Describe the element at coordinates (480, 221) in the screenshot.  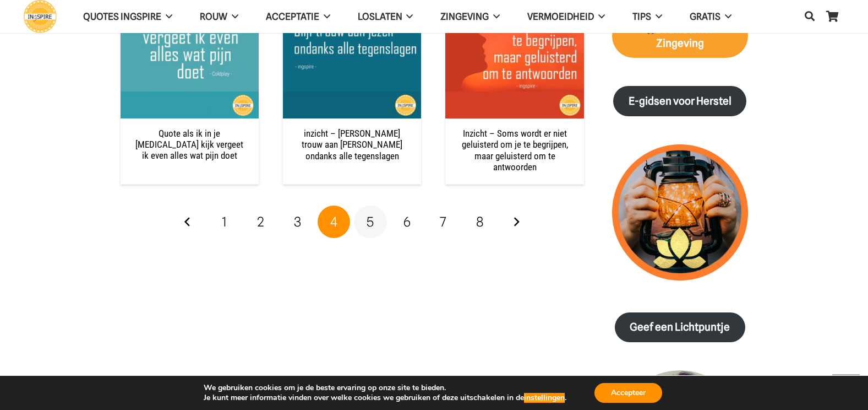
I see `span: 8` at that location.